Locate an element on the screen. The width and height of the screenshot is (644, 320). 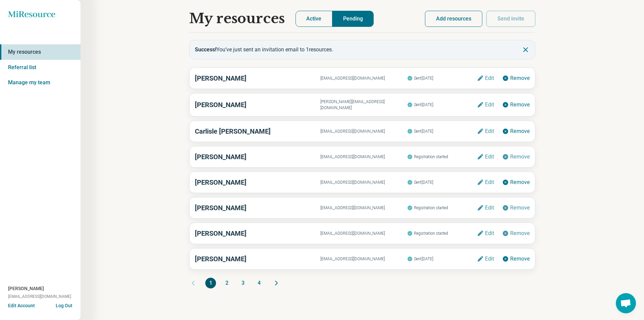
button: 2 is located at coordinates (227, 283).